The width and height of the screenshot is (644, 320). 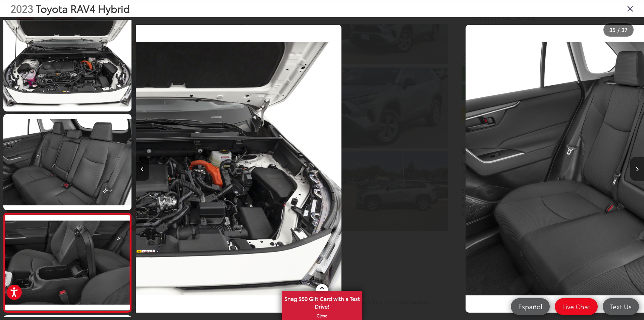 I want to click on span: Toyota RAV4 Hybrid, so click(x=83, y=8).